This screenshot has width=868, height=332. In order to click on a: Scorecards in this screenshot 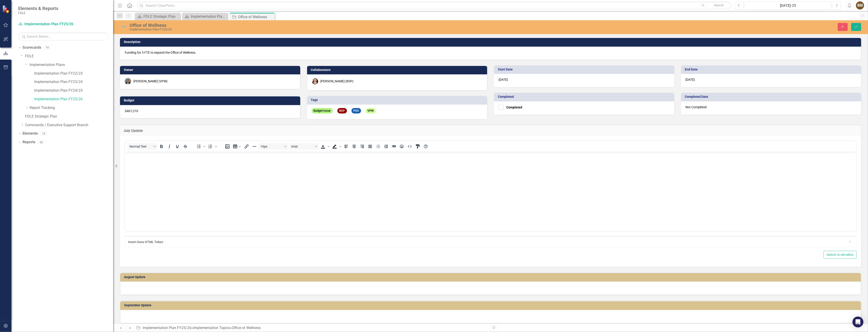, I will do `click(32, 48)`.